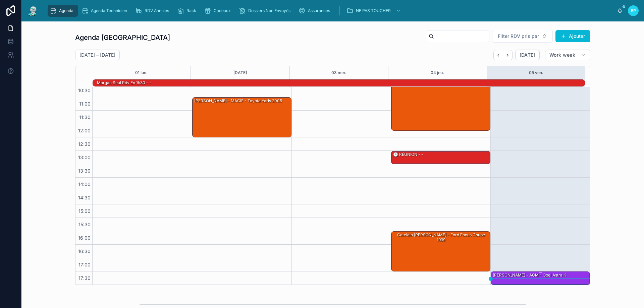 The height and width of the screenshot is (308, 644). Describe the element at coordinates (536, 73) in the screenshot. I see `div: 05 ven.` at that location.